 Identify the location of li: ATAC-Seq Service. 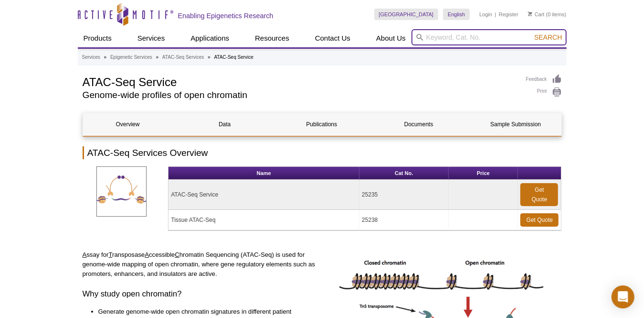
(234, 57).